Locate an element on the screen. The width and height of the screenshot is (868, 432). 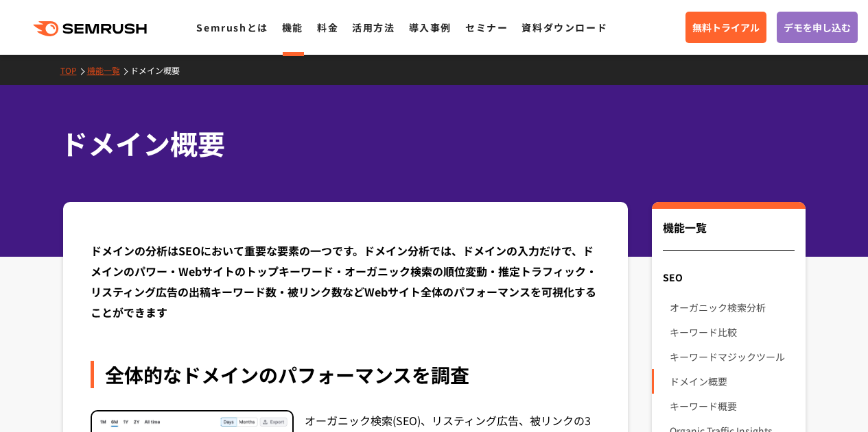
a: 機能一覧 is located at coordinates (108, 70).